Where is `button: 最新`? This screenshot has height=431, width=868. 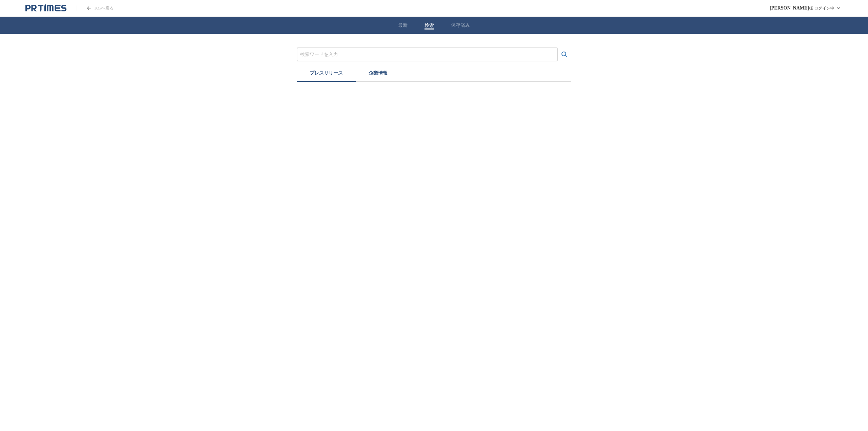 button: 最新 is located at coordinates (403, 26).